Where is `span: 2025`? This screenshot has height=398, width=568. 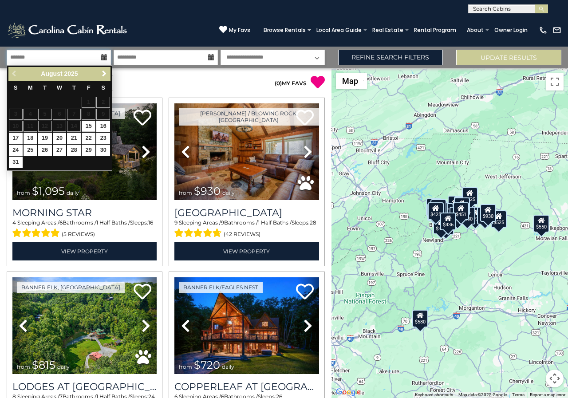 span: 2025 is located at coordinates (71, 74).